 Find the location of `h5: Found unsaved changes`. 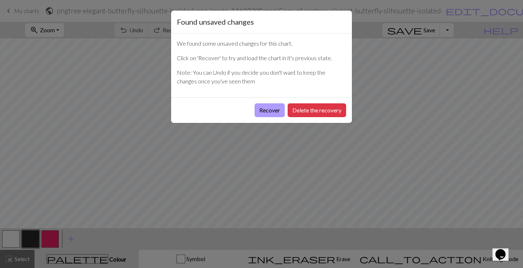

h5: Found unsaved changes is located at coordinates (215, 22).